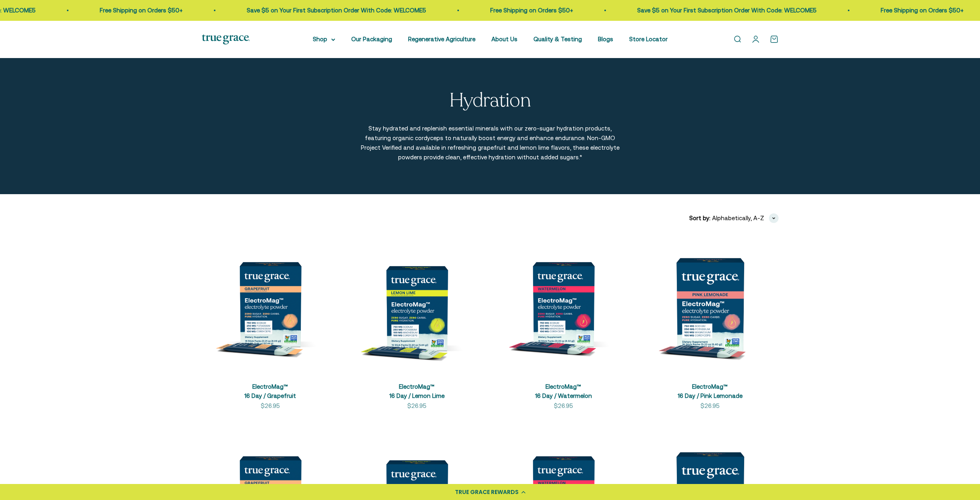  Describe the element at coordinates (490, 143) in the screenshot. I see `p: Stay hydrated and replenish essential minerals with our zero-sugar hydration products, featuring ...` at that location.